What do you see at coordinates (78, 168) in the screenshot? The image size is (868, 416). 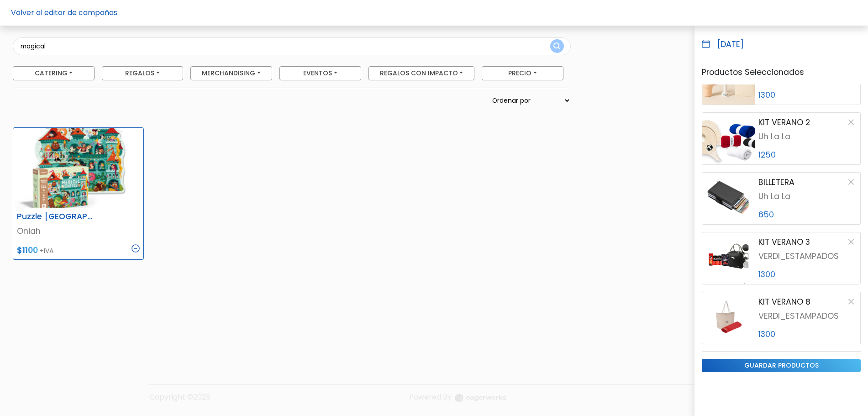 I see `img: thumb_image__66_.png` at bounding box center [78, 168].